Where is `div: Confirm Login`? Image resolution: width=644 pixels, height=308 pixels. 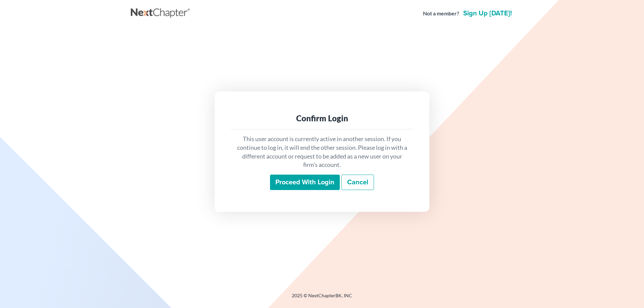 div: Confirm Login is located at coordinates (322, 118).